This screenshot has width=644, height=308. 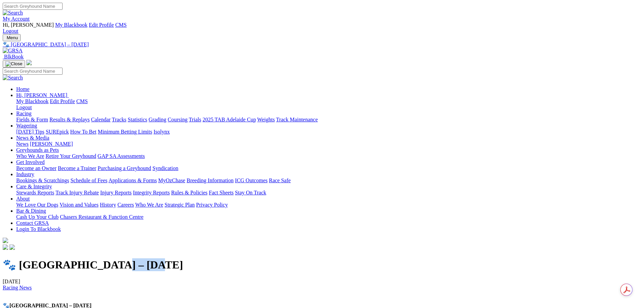 I want to click on a: Trials, so click(x=195, y=120).